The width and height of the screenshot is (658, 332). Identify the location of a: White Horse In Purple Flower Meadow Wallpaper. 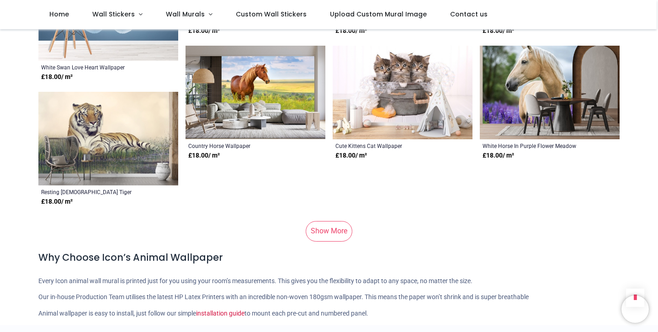
(536, 146).